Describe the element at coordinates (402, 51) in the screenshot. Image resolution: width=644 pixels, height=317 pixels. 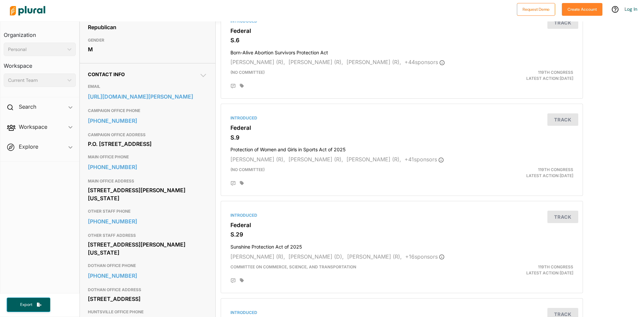
I see `h4: Born-Alive Abortion Survivors Protection Act` at that location.